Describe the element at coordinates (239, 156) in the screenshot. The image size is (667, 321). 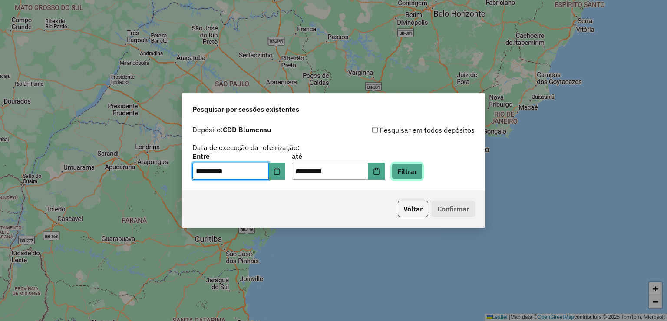
I see `label: Entre` at that location.